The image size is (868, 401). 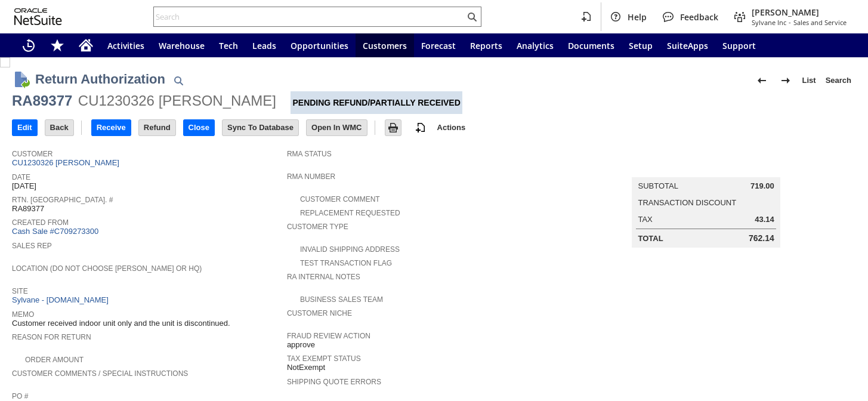 What do you see at coordinates (645, 219) in the screenshot?
I see `a: Tax` at bounding box center [645, 219].